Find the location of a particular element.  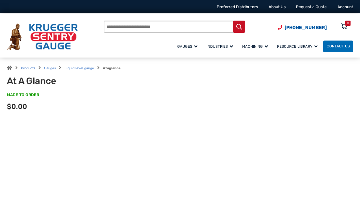

span: Industries is located at coordinates (220, 46).